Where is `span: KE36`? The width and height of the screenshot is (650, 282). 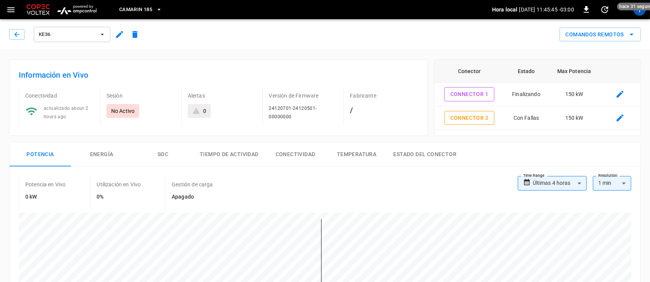 span: KE36 is located at coordinates (67, 34).